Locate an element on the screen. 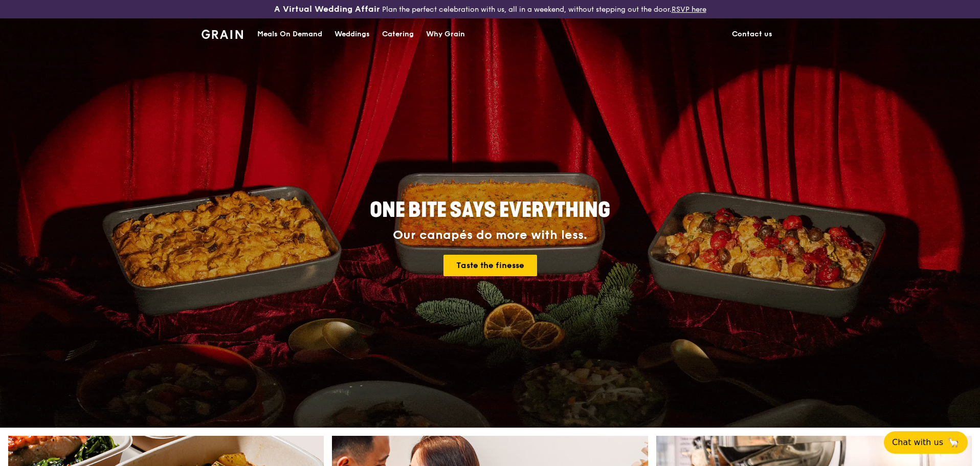 The image size is (980, 466). div: Why Grain is located at coordinates (446, 34).